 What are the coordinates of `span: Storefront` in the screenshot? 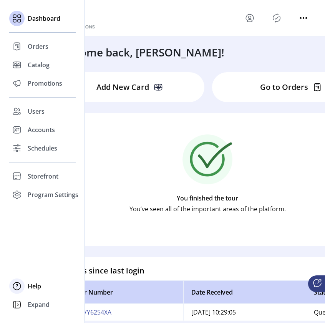 It's located at (43, 176).